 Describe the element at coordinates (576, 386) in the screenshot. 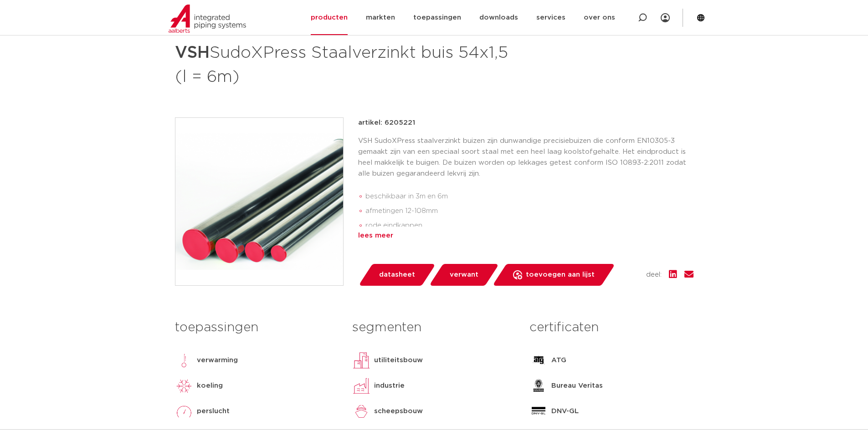

I see `p: Bureau Veritas` at that location.